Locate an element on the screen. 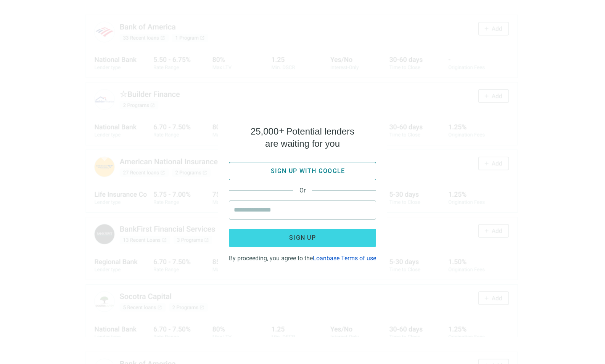 Image resolution: width=605 pixels, height=364 pixels. a: Loanbase Terms of use is located at coordinates (345, 258).